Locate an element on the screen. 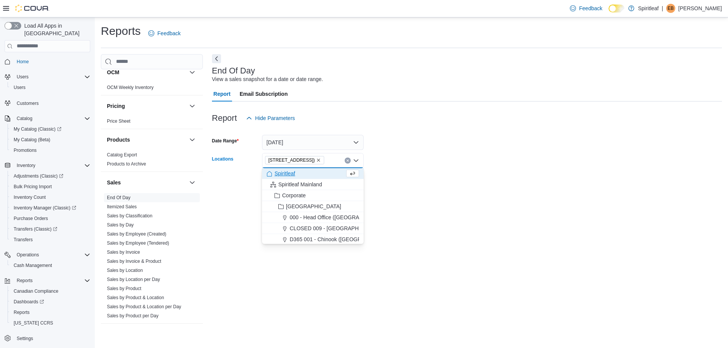  span: OCM Weekly Inventory is located at coordinates (130, 88).